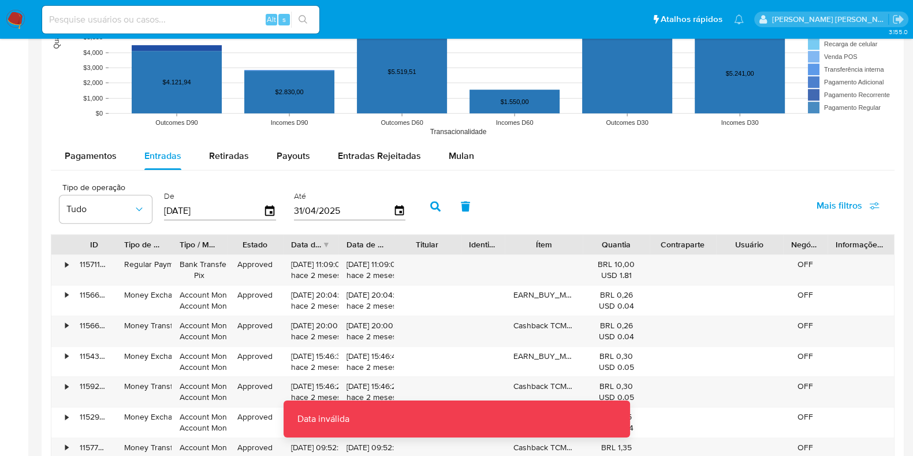  What do you see at coordinates (897, 32) in the screenshot?
I see `span: 3.155.0` at bounding box center [897, 32].